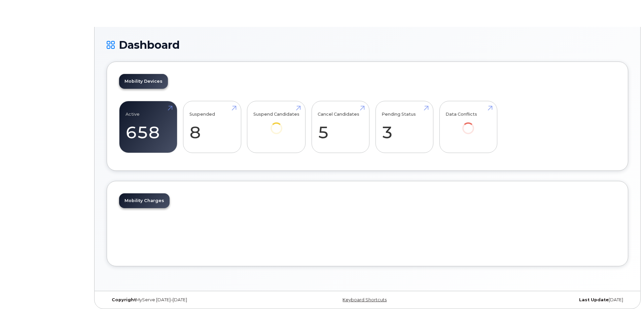  Describe the element at coordinates (124, 300) in the screenshot. I see `strong: Copyright` at that location.